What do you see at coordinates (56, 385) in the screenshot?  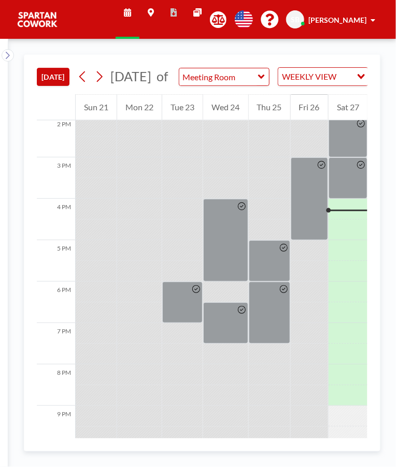 I see `div: 8 PM` at bounding box center [56, 385].